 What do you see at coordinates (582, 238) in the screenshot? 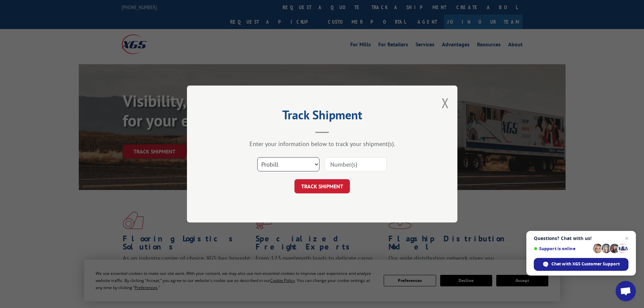
I see `span: Questions? Chat with us!` at bounding box center [582, 238].